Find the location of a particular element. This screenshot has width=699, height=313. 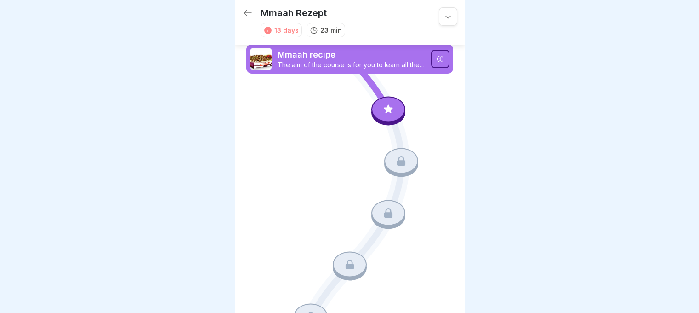

p: Mmaah Rezept is located at coordinates (294, 13).